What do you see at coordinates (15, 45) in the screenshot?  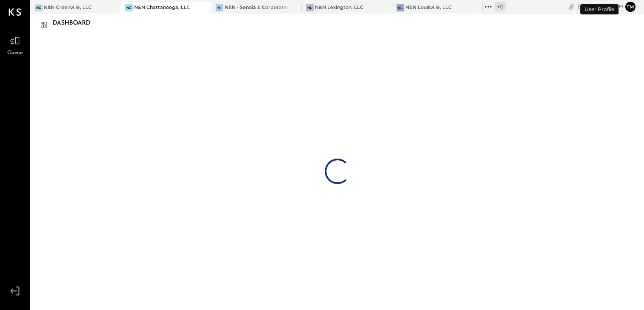 I see `a: Queue` at bounding box center [15, 45].